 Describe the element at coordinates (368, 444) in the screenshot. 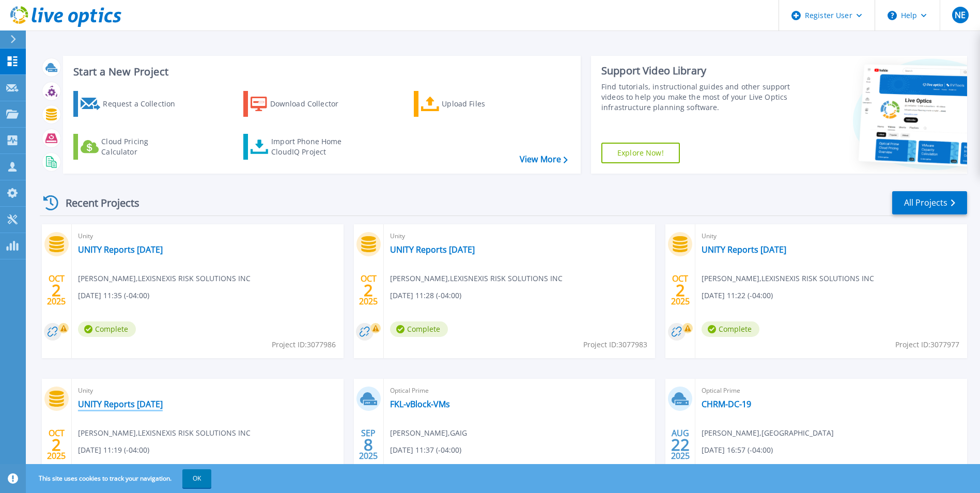

I see `span: 8` at that location.